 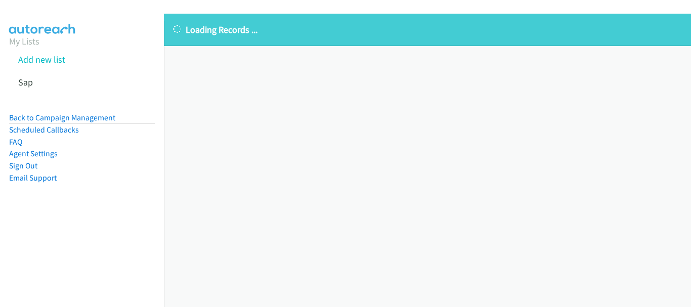 What do you see at coordinates (33, 153) in the screenshot?
I see `a: Agent Settings` at bounding box center [33, 153].